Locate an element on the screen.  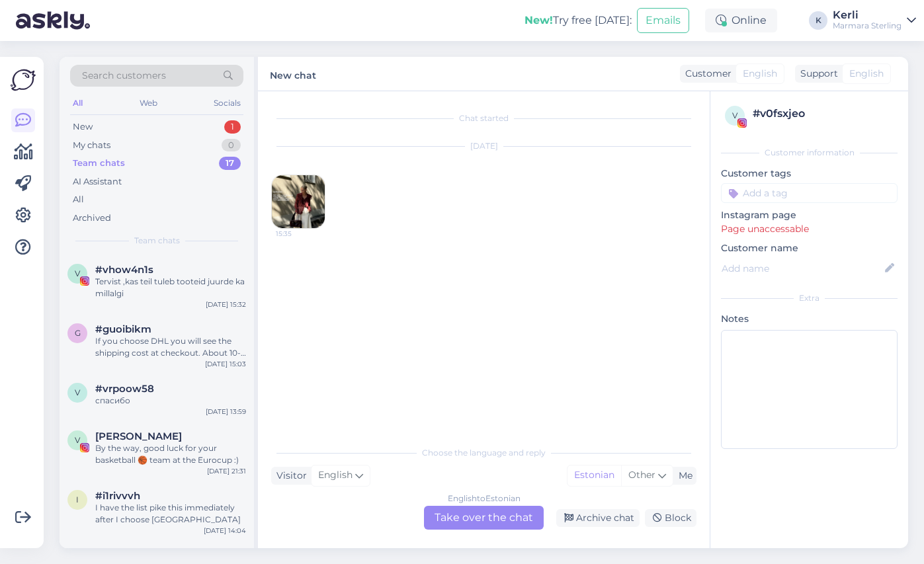
span: #vhow4n1s is located at coordinates (124, 270).